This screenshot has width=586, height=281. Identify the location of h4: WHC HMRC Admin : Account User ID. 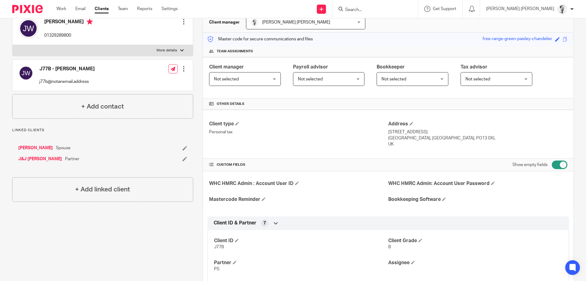
(299, 183).